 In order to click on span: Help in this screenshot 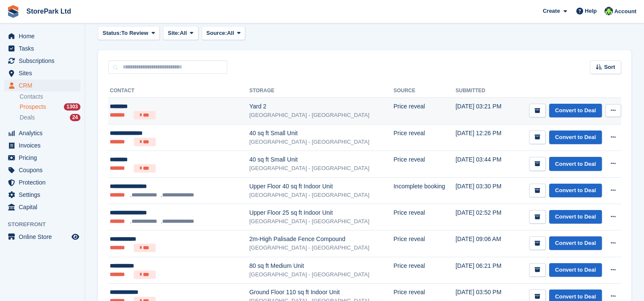, I will do `click(591, 11)`.